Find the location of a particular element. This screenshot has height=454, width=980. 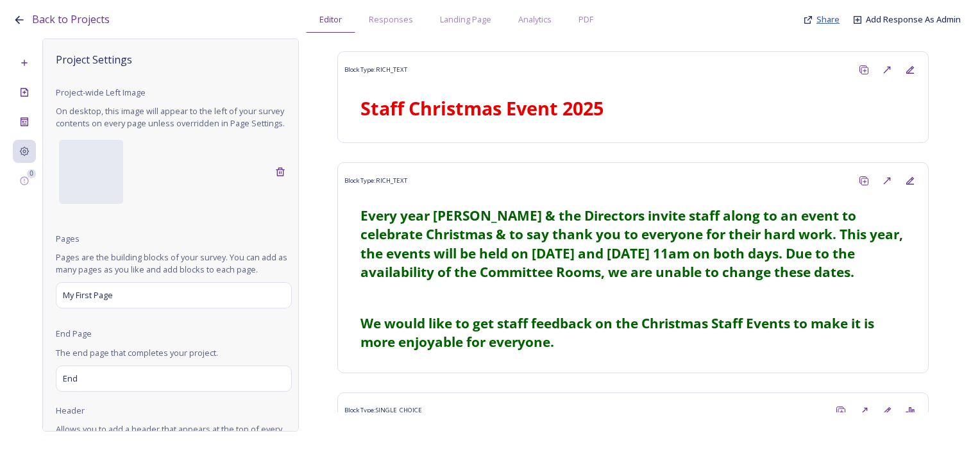

a: Back to Projects is located at coordinates (70, 19).